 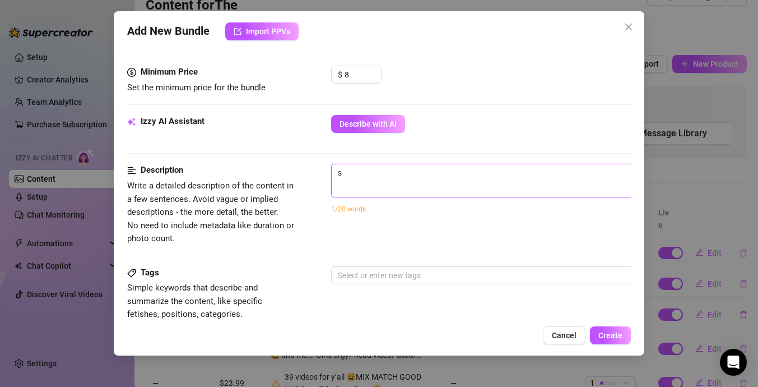 I want to click on button: Cancel, so click(x=564, y=335).